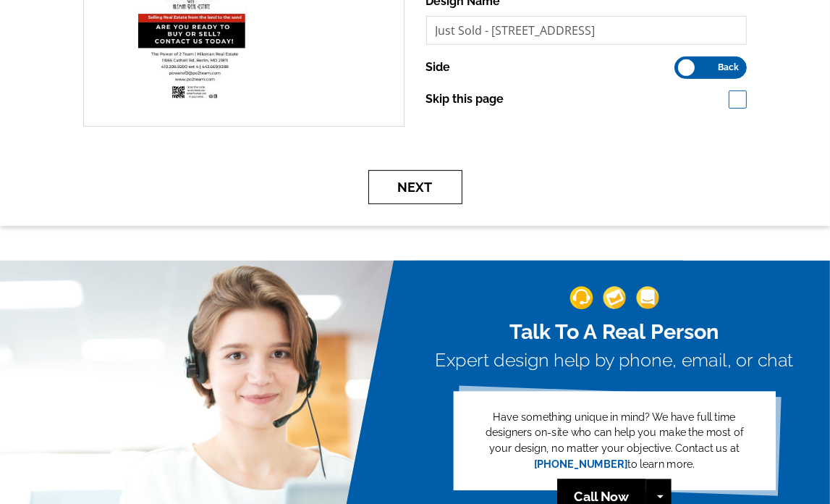  Describe the element at coordinates (614, 440) in the screenshot. I see `p: Have something unique in mind? We have full time designers on-site who can help you make the most...` at that location.